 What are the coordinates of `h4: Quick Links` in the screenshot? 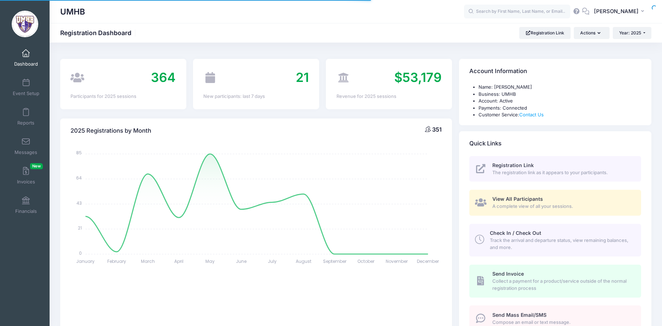 It's located at (485, 143).